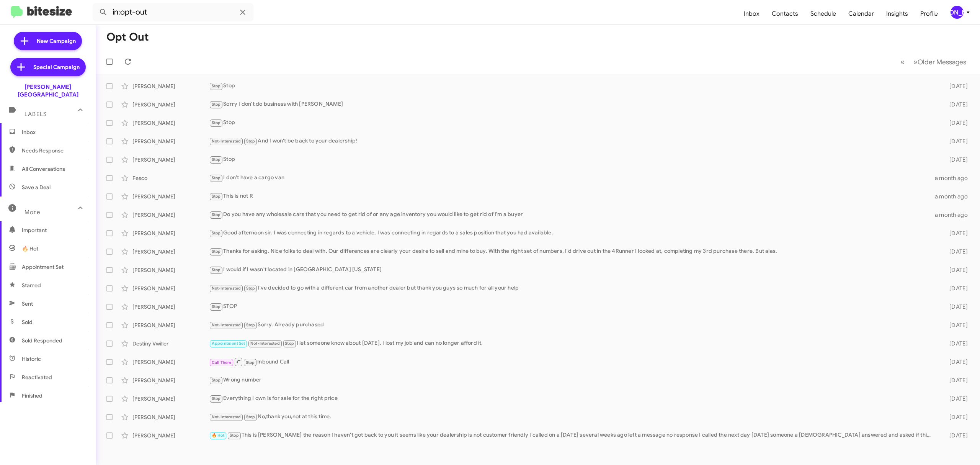 The width and height of the screenshot is (980, 465). Describe the element at coordinates (572, 141) in the screenshot. I see `div: And I won't be back to your dealership!` at that location.